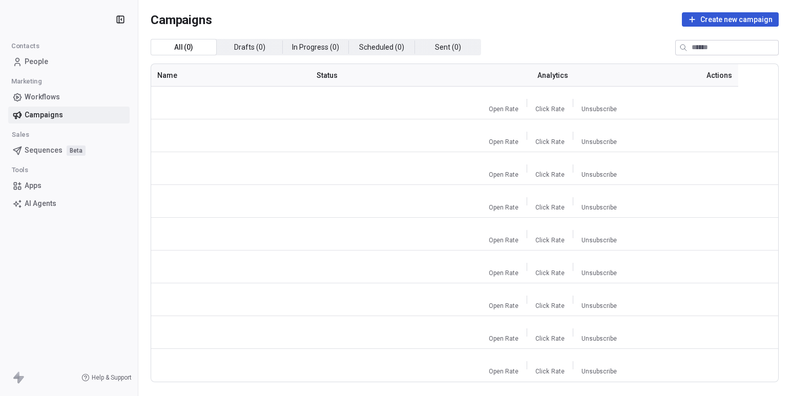  What do you see at coordinates (231, 75) in the screenshot?
I see `th: Name` at bounding box center [231, 75].